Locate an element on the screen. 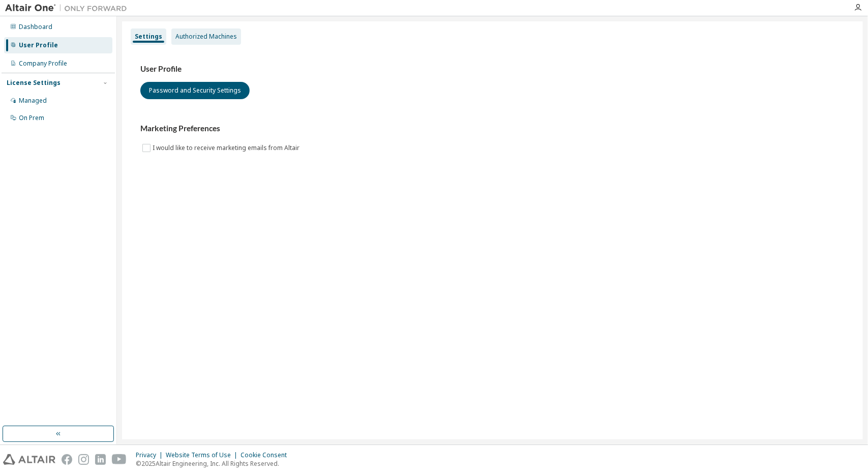 The width and height of the screenshot is (868, 474). img: linkedin.svg is located at coordinates (101, 459).